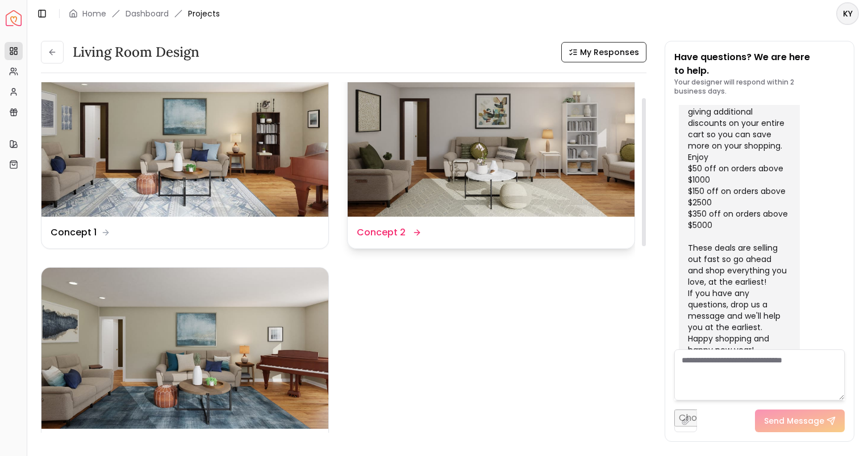 This screenshot has height=456, width=868. What do you see at coordinates (14, 18) in the screenshot?
I see `a: Spacejoy` at bounding box center [14, 18].